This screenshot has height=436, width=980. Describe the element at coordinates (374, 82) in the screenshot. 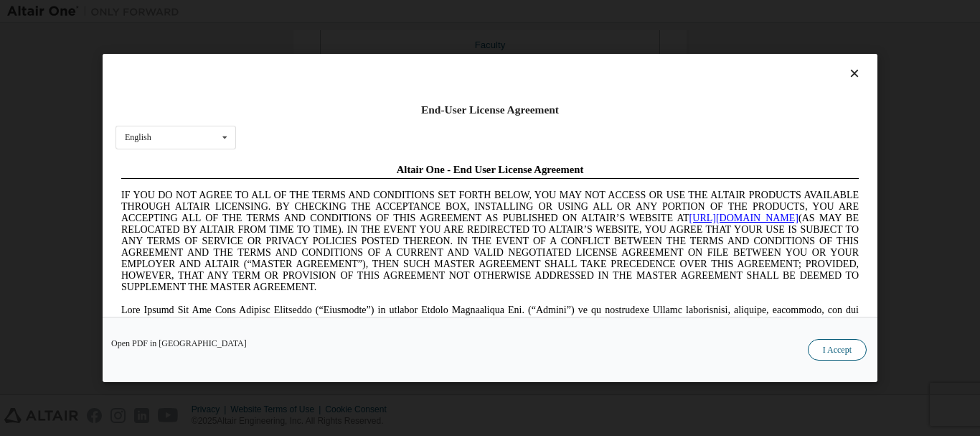

I see `span: IF YOU DO NOT AGREE TO ALL OF THE TERMS AND CONDITIONS SET FORTH BELOW, YOU MAY NOT ACCESS OR USE...` at that location.